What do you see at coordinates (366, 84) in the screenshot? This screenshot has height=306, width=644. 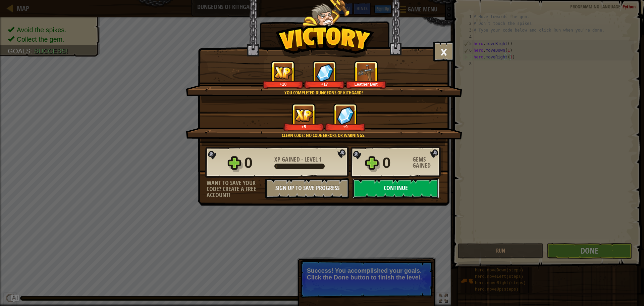 I see `div: Leather Belt` at bounding box center [366, 84].